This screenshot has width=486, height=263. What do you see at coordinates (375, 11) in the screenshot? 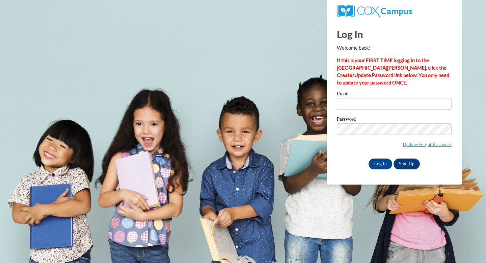
I see `img: COX Campus` at bounding box center [375, 11].